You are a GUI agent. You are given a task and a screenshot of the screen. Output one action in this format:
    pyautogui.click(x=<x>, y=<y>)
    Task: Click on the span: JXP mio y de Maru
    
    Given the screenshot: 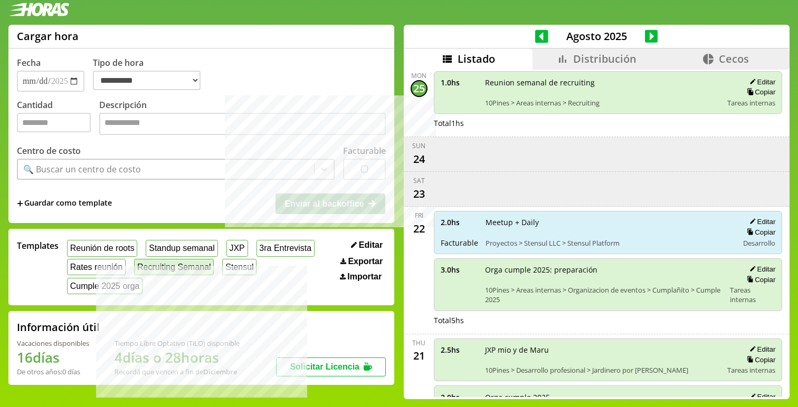 What is the action you would take?
    pyautogui.click(x=602, y=350)
    